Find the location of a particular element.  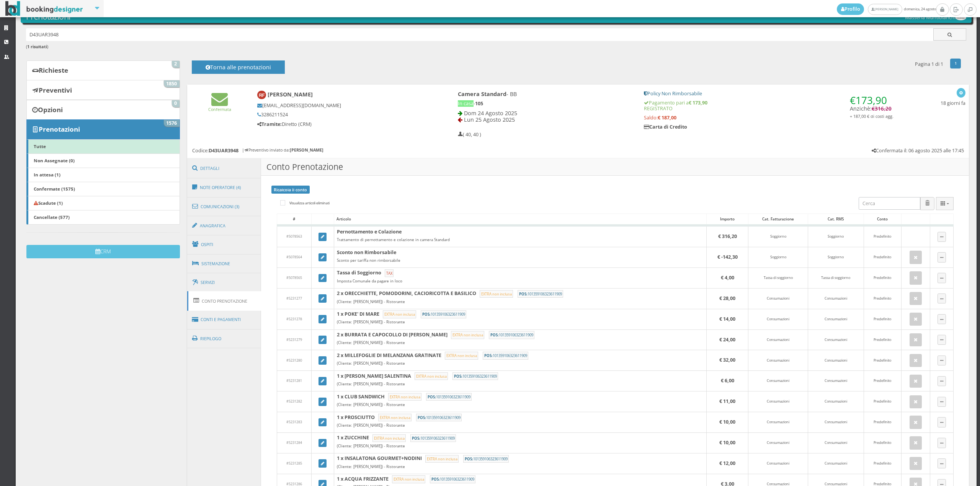

h5: 18 giorni fa is located at coordinates (953, 103).